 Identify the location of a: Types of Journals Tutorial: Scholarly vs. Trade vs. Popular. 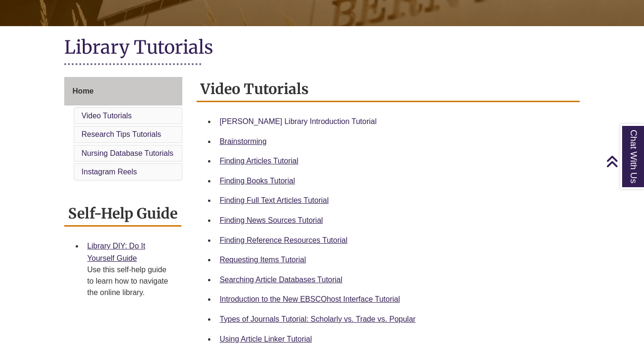
(318, 319).